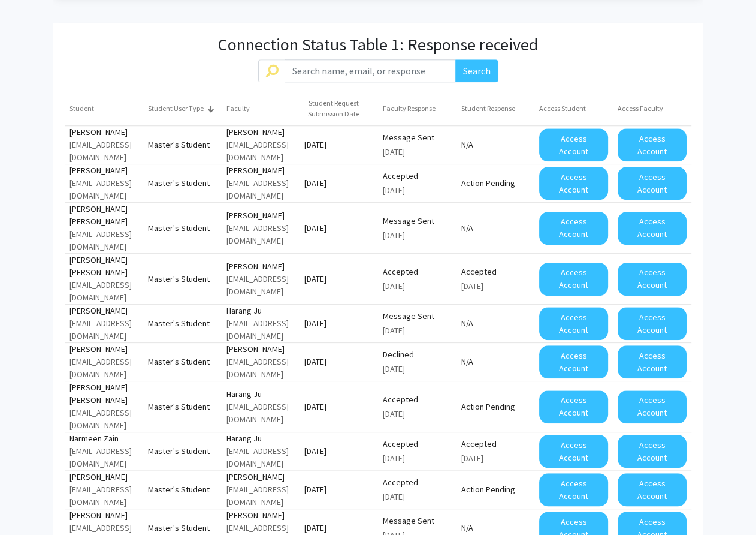  I want to click on h3: Connection Status Table 1: Response received, so click(378, 45).